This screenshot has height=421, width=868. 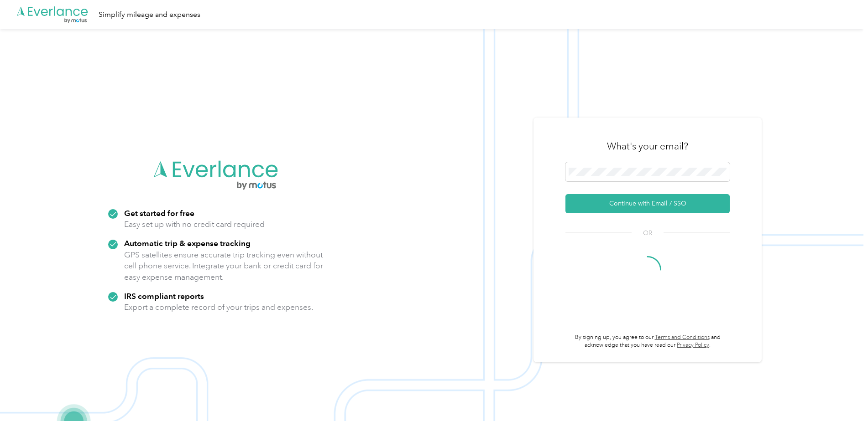 What do you see at coordinates (224, 266) in the screenshot?
I see `p: GPS satellites ensure accurate trip tracking even without cell phone service. Integrate your bank...` at bounding box center [224, 266].